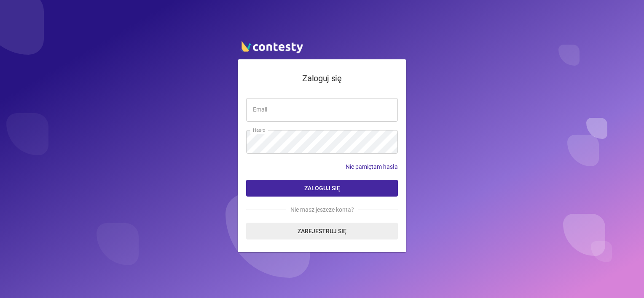 The image size is (644, 298). Describe the element at coordinates (271, 46) in the screenshot. I see `img: contesty logo` at that location.